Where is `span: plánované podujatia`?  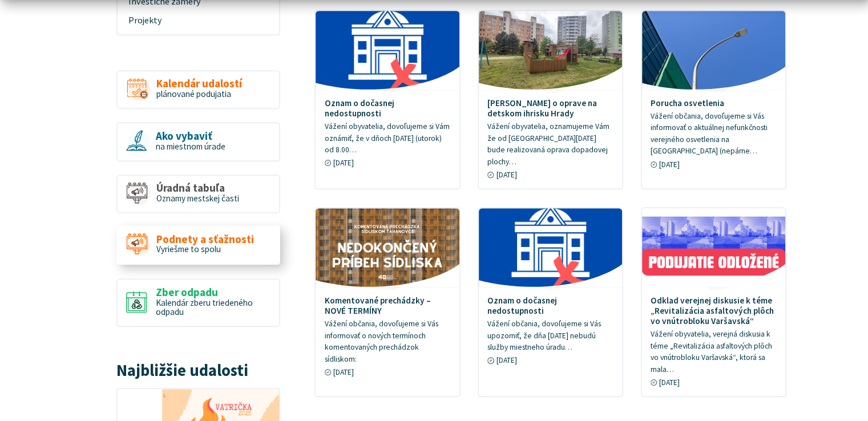 span: plánované podujatia is located at coordinates (194, 94).